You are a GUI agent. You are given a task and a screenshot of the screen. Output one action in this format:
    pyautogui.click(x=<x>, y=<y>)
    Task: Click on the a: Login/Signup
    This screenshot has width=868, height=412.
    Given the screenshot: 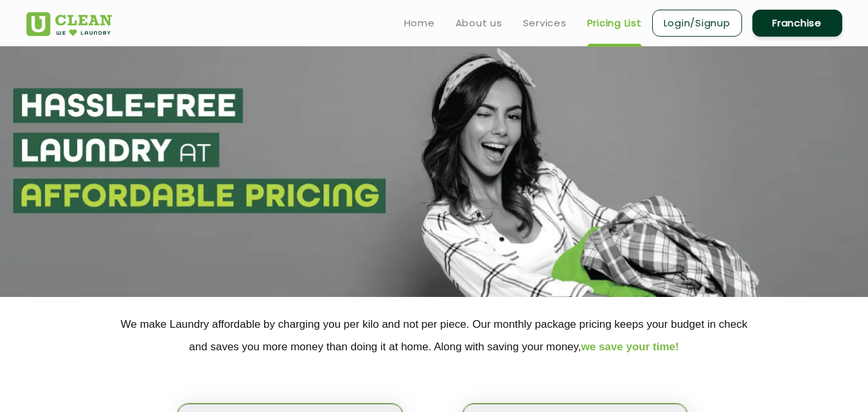 What is the action you would take?
    pyautogui.click(x=697, y=23)
    